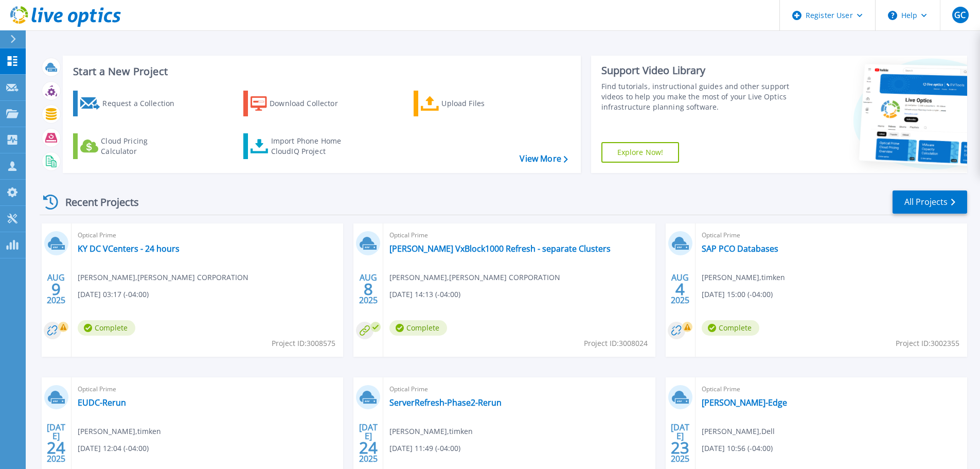 The width and height of the screenshot is (980, 469). I want to click on a: Cloud Pricing Calculator, so click(130, 146).